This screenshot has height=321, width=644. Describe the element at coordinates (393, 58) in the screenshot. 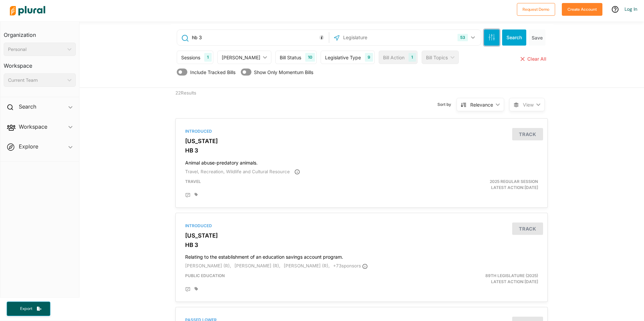

I see `div: Bill Action` at that location.